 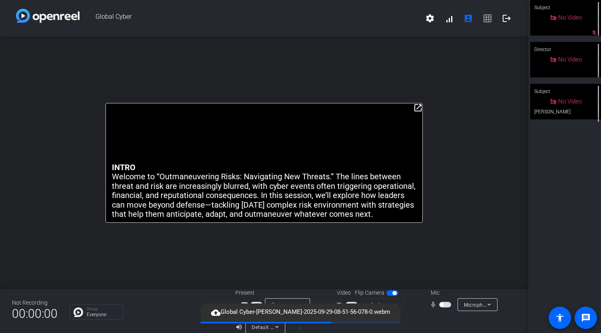 I want to click on div: Director, so click(x=565, y=50).